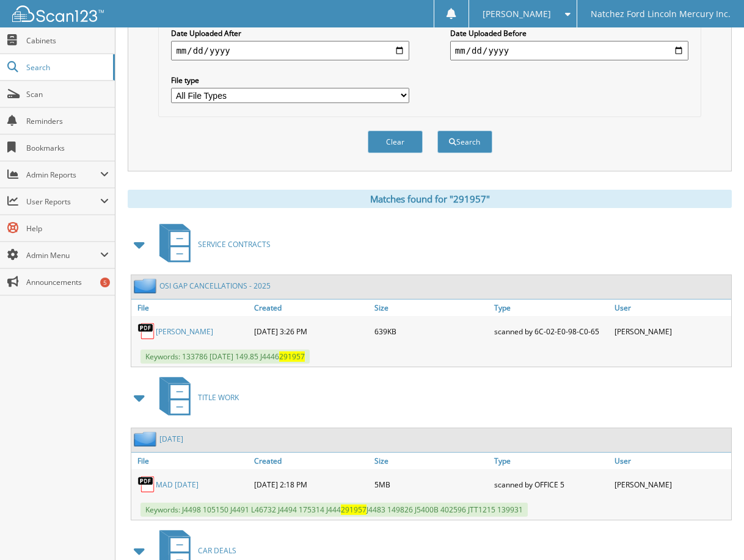 This screenshot has height=560, width=744. I want to click on button: Search, so click(465, 141).